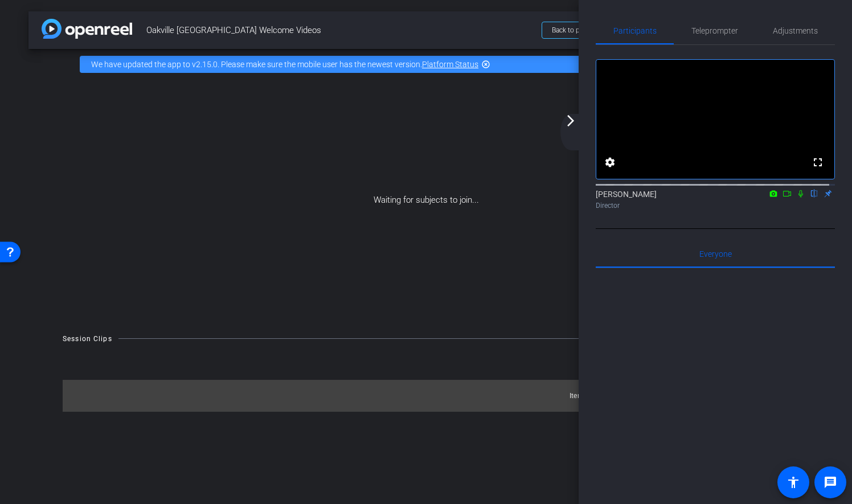 The width and height of the screenshot is (852, 504). Describe the element at coordinates (635, 30) in the screenshot. I see `span: Participants` at that location.